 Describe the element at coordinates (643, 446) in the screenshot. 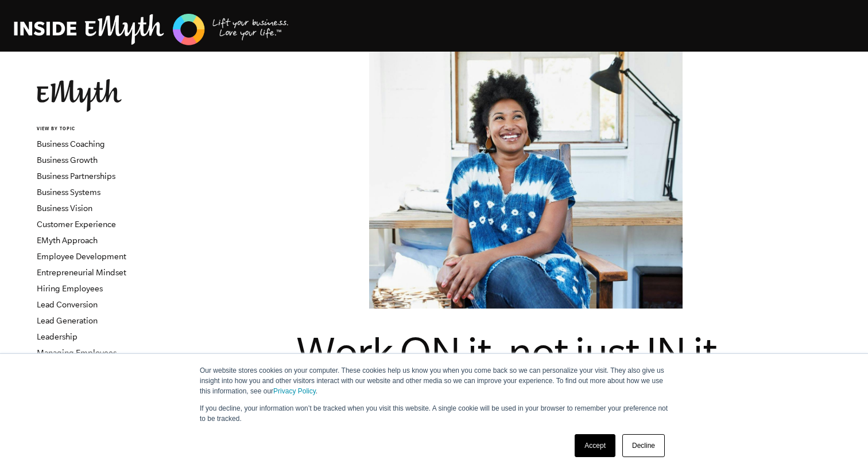

I see `a: Decline` at that location.